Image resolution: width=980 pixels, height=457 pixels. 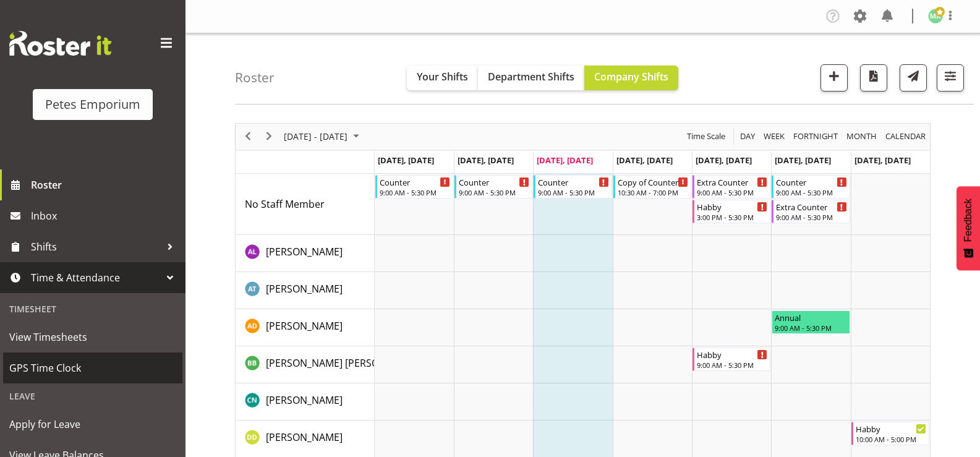 What do you see at coordinates (732, 217) in the screenshot?
I see `div: 3:00 PM - 5:30 PM` at bounding box center [732, 217].